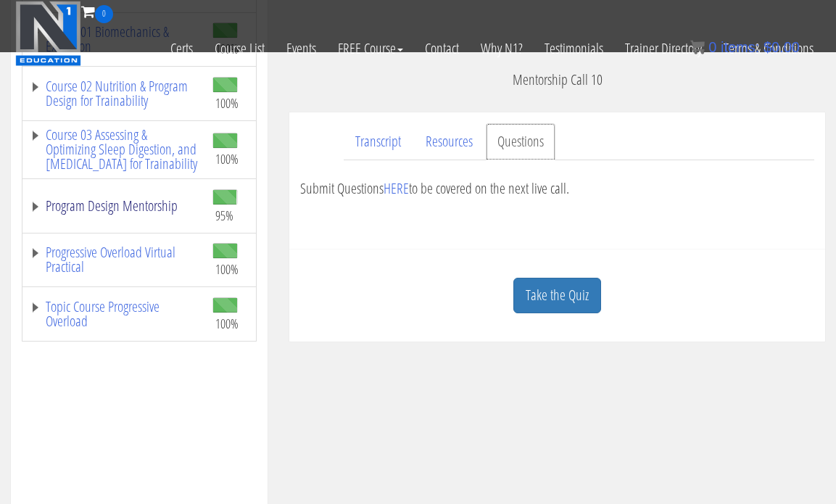 This screenshot has height=504, width=836. What do you see at coordinates (442, 48) in the screenshot?
I see `a: Contact` at bounding box center [442, 48].